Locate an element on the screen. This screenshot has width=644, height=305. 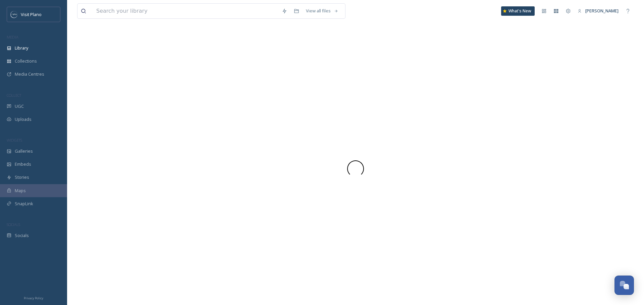
div: What's New is located at coordinates (518, 11).